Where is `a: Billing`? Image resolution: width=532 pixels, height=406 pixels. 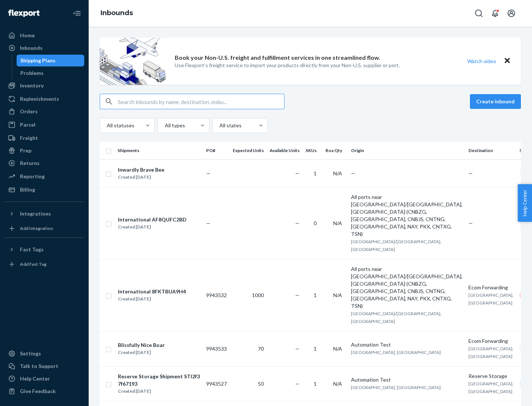 a: Billing is located at coordinates (44, 190).